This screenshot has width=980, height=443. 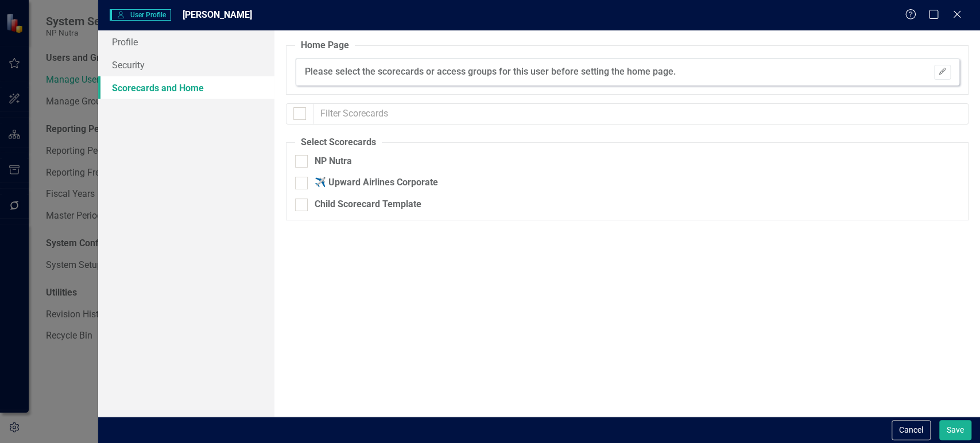 I want to click on div: Please select the scorecards or access groups for this user before setting the home page., so click(x=490, y=72).